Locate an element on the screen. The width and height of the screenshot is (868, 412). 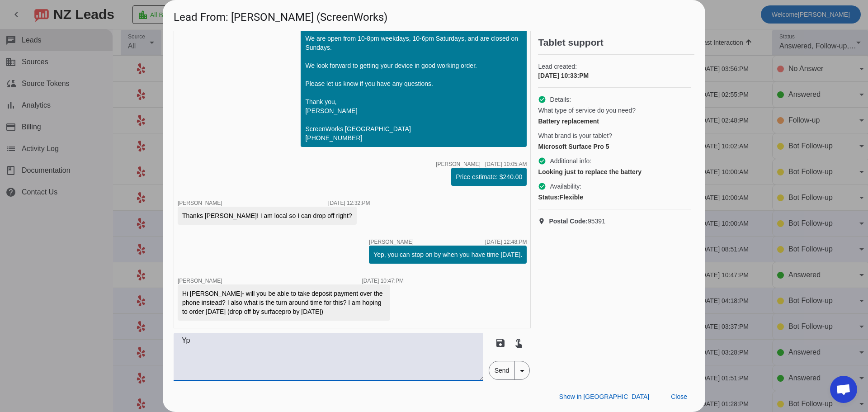
span: Close is located at coordinates (680, 397).